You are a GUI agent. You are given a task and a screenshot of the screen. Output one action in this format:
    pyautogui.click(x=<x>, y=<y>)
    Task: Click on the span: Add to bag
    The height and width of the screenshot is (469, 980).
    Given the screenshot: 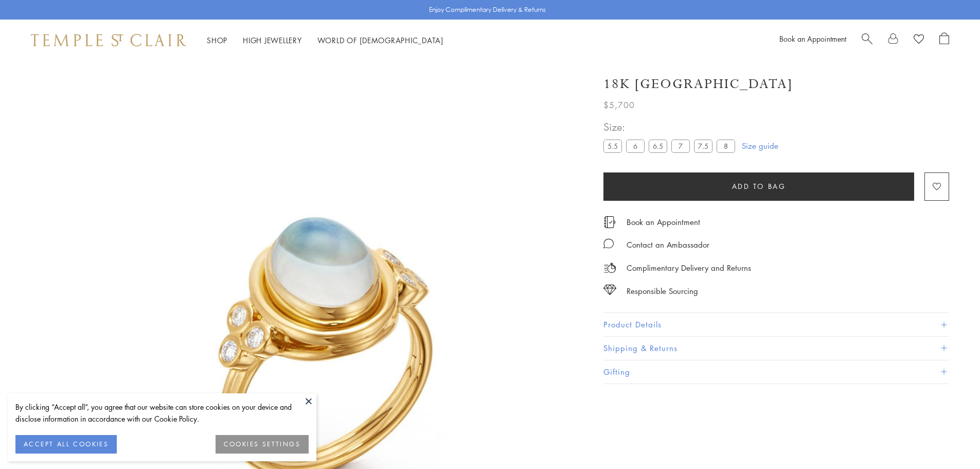 What is the action you would take?
    pyautogui.click(x=759, y=187)
    